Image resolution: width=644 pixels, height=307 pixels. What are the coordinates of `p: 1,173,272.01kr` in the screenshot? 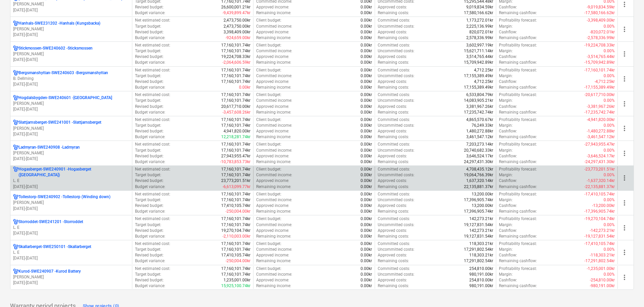 It's located at (479, 20).